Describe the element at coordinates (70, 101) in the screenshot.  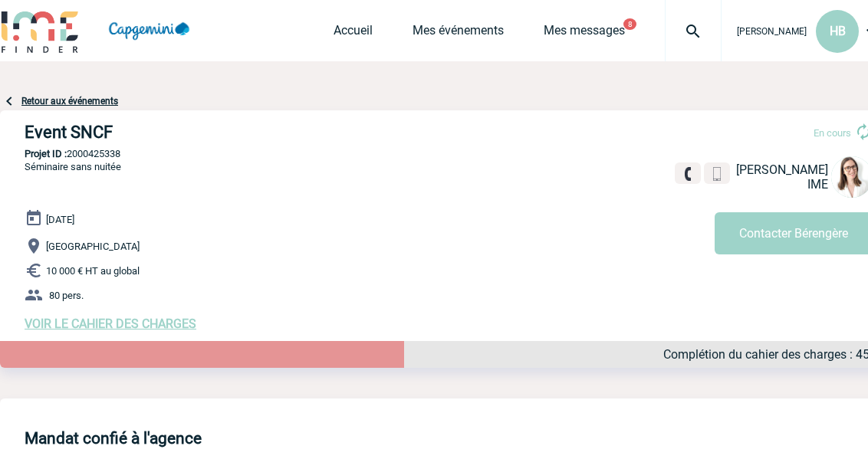
I see `a: Retour aux événements` at that location.